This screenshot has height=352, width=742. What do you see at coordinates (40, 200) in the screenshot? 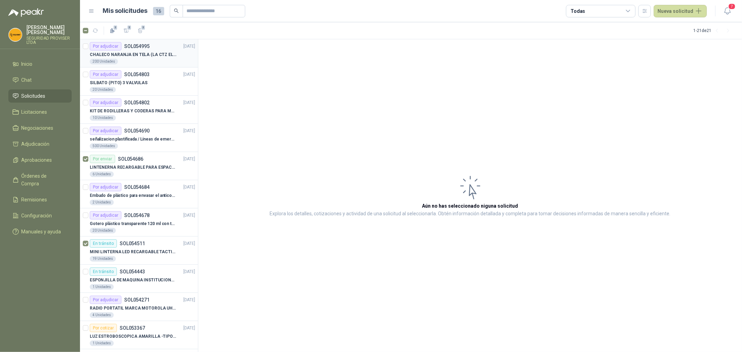
I see `a: Remisiones` at bounding box center [40, 200].